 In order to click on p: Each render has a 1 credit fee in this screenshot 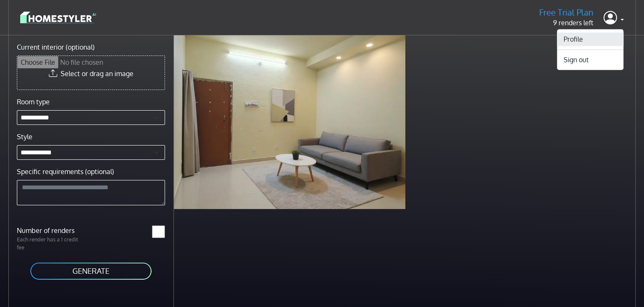, I will do `click(52, 244)`.